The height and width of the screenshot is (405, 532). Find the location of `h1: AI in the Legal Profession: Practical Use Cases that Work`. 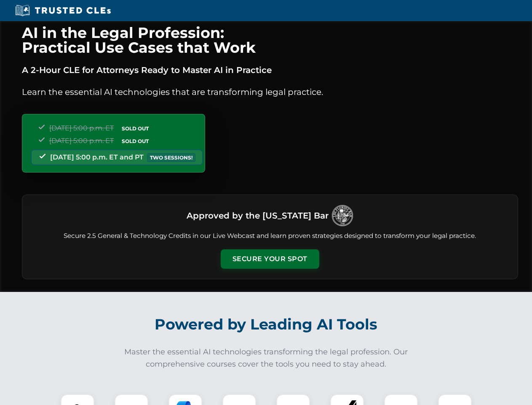

h1: AI in the Legal Profession: Practical Use Cases that Work is located at coordinates (270, 40).